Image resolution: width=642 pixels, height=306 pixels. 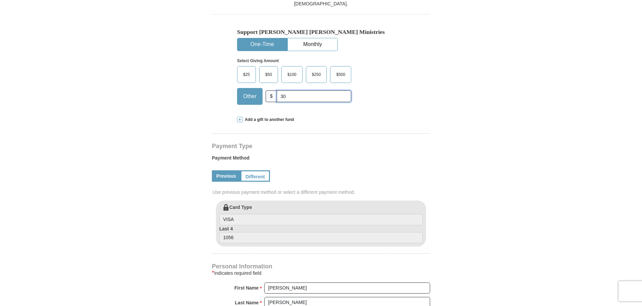 I want to click on label: Payment Method, so click(x=321, y=159).